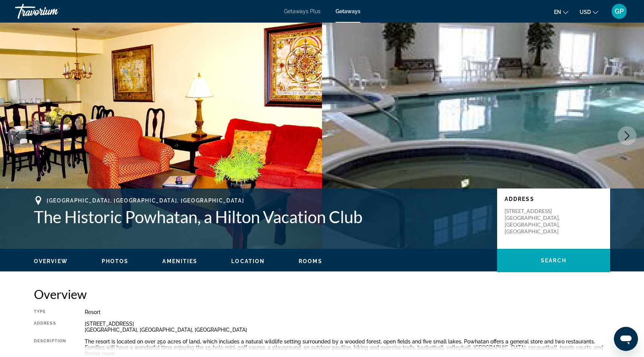  Describe the element at coordinates (179, 261) in the screenshot. I see `button: Amenities` at that location.